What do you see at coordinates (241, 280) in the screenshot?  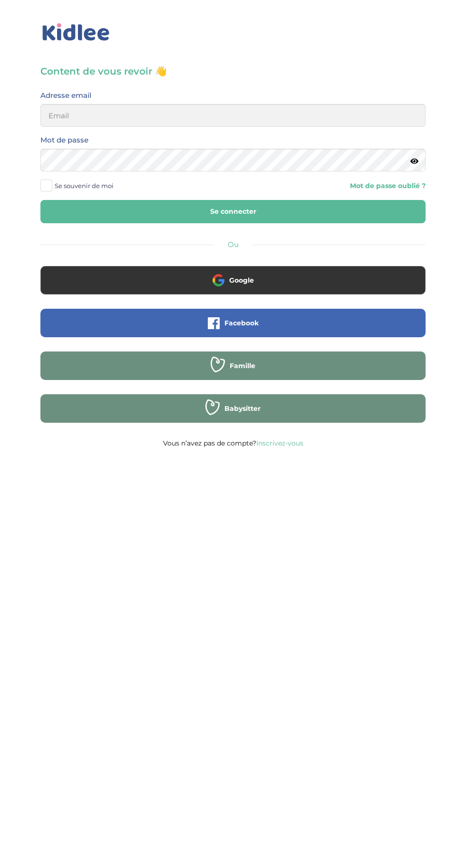 I see `span: Google` at bounding box center [241, 280].